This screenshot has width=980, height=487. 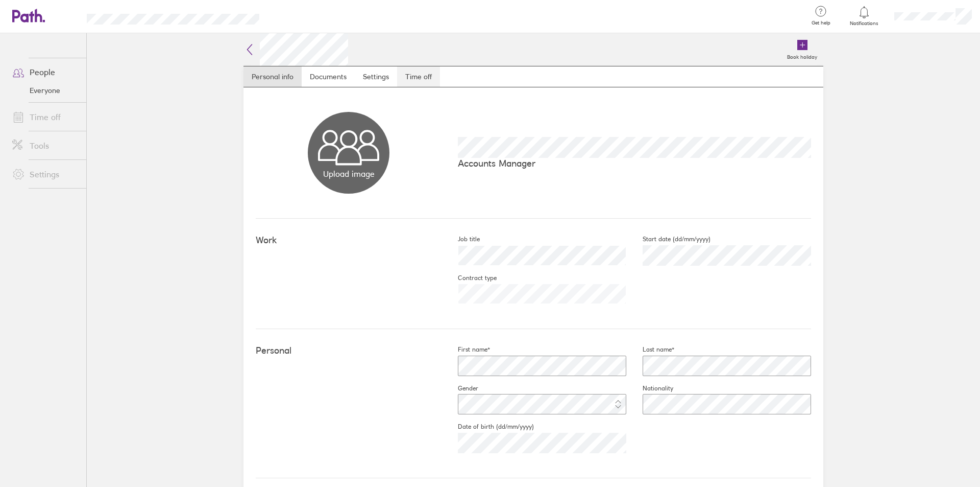 I want to click on label: First name*, so click(x=465, y=349).